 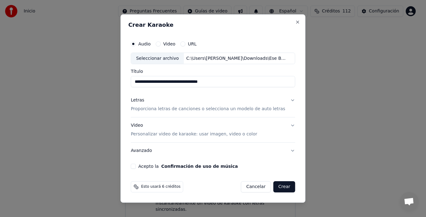 What do you see at coordinates (194, 130) in the screenshot?
I see `div: Video` at bounding box center [194, 130].